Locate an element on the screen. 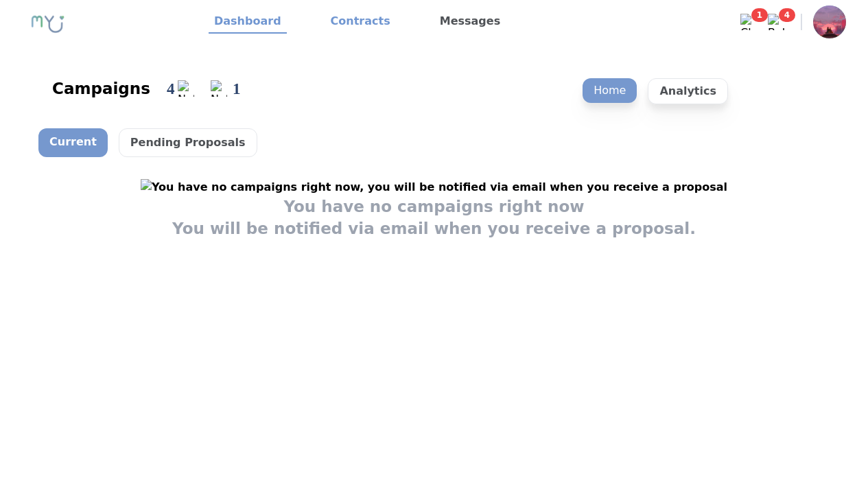 The height and width of the screenshot is (494, 868). p: Home is located at coordinates (610, 90).